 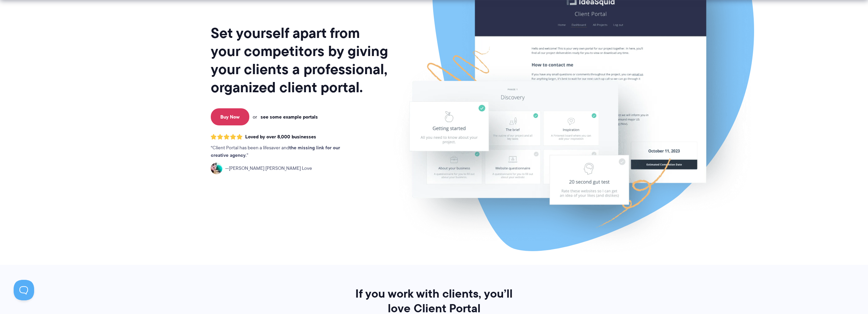 What do you see at coordinates (300, 60) in the screenshot?
I see `h1: Set yourself apart from your competitors by giving your clients a professional, organized client ...` at bounding box center [300, 60].